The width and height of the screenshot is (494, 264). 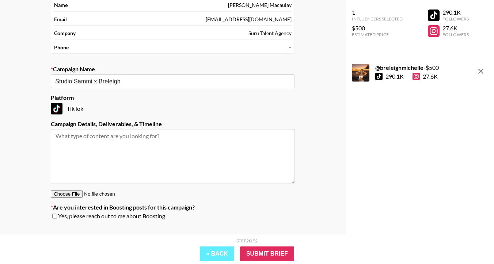 I want to click on img: TikTok, so click(x=57, y=109).